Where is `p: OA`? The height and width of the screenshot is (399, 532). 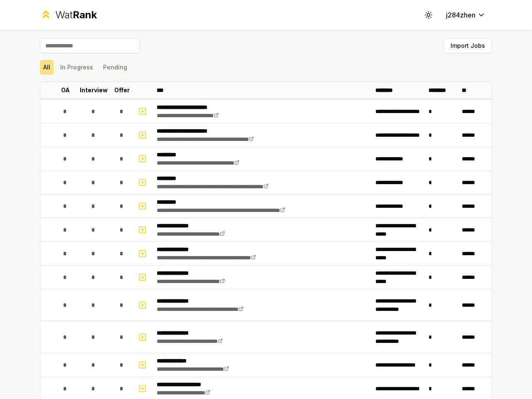 p: OA is located at coordinates (65, 90).